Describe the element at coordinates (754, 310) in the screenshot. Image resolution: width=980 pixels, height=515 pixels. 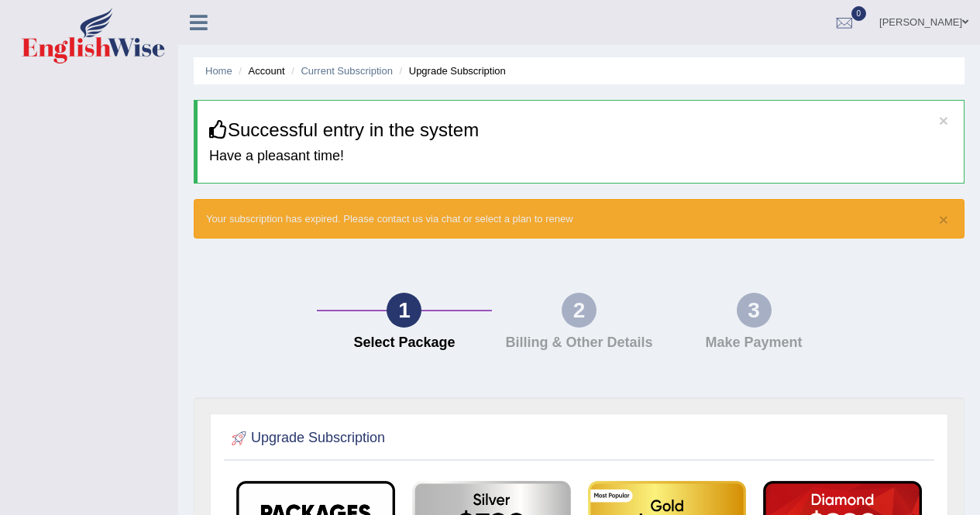
I see `div: 3` at that location.